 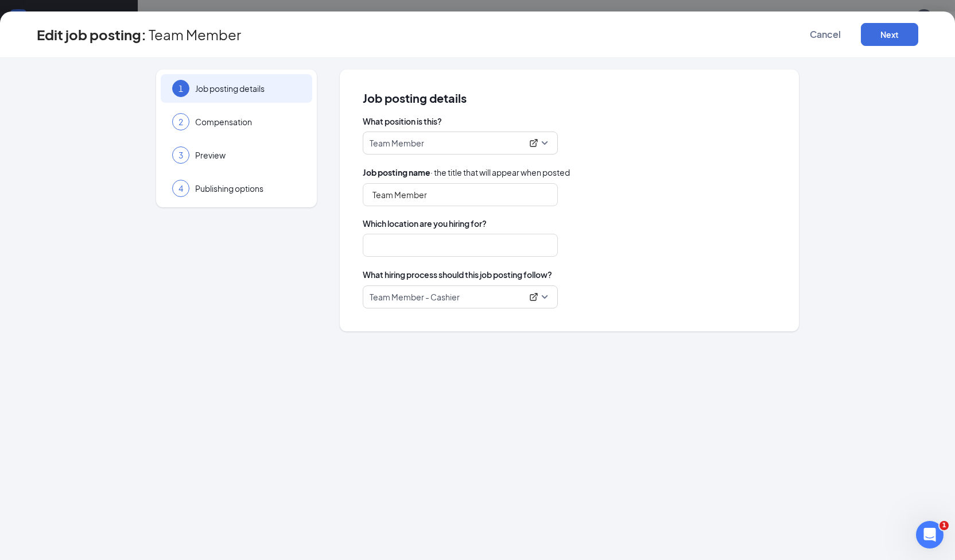 What do you see at coordinates (397, 172) in the screenshot?
I see `b: Job posting name` at bounding box center [397, 172].